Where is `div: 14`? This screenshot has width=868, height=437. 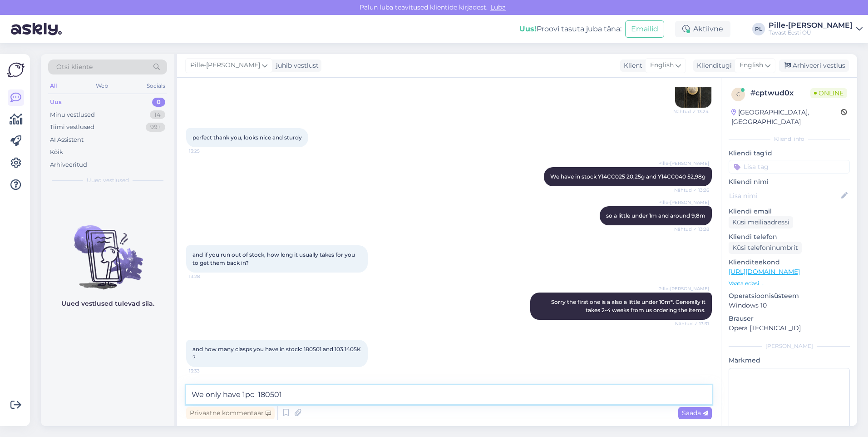
div: 14 is located at coordinates (158, 115).